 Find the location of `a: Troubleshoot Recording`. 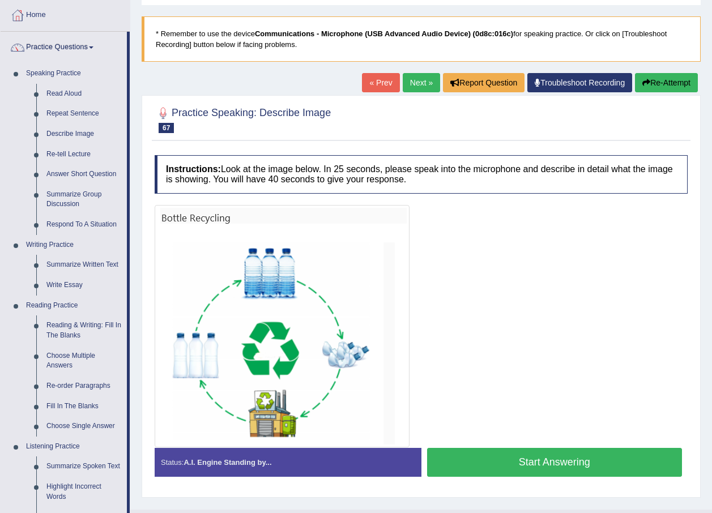

a: Troubleshoot Recording is located at coordinates (580, 83).